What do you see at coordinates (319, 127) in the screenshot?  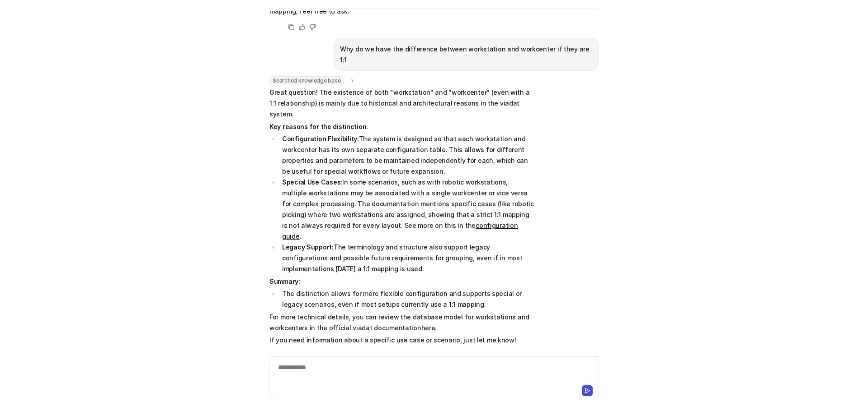 I see `strong: Key reasons for the distinction:` at bounding box center [319, 127].